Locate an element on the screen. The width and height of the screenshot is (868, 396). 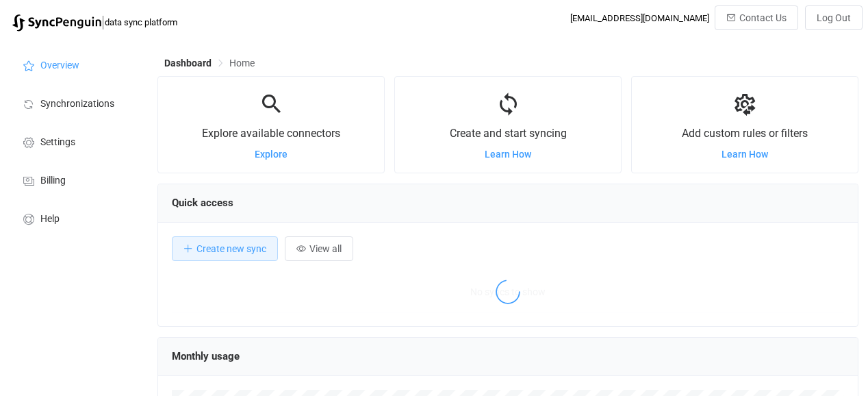
span: Contact Us is located at coordinates (763, 18).